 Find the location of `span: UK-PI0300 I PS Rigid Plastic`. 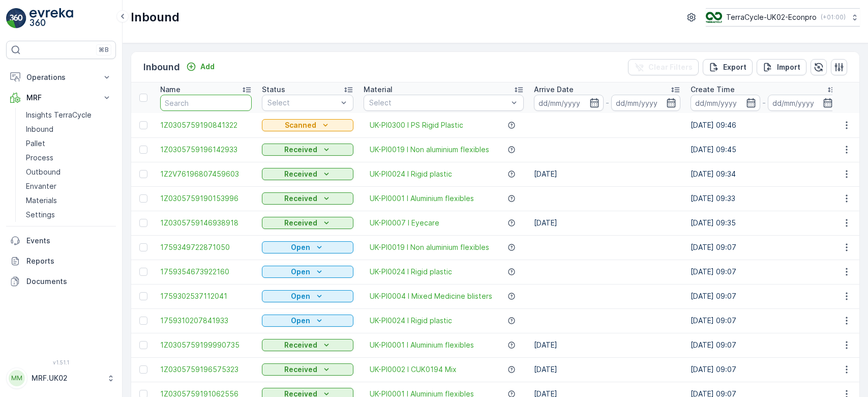

span: UK-PI0300 I PS Rigid Plastic is located at coordinates (416, 125).